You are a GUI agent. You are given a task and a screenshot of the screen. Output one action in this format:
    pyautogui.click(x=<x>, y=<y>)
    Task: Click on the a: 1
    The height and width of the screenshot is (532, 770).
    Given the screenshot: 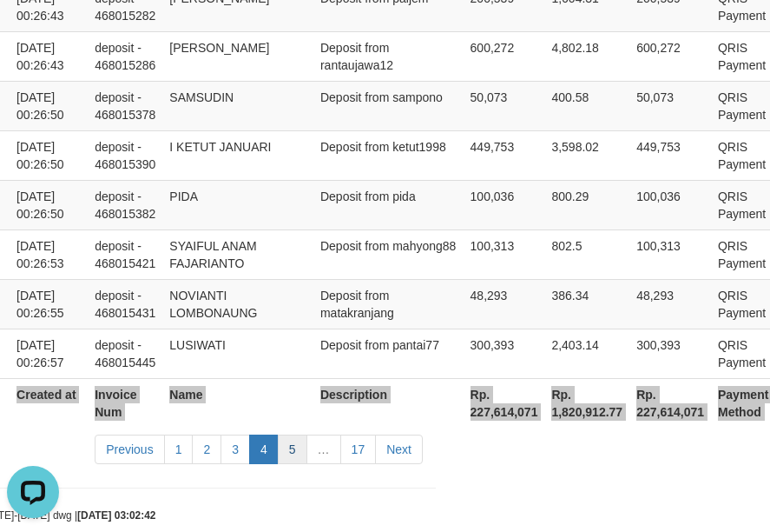 What is the action you would take?
    pyautogui.click(x=179, y=449)
    